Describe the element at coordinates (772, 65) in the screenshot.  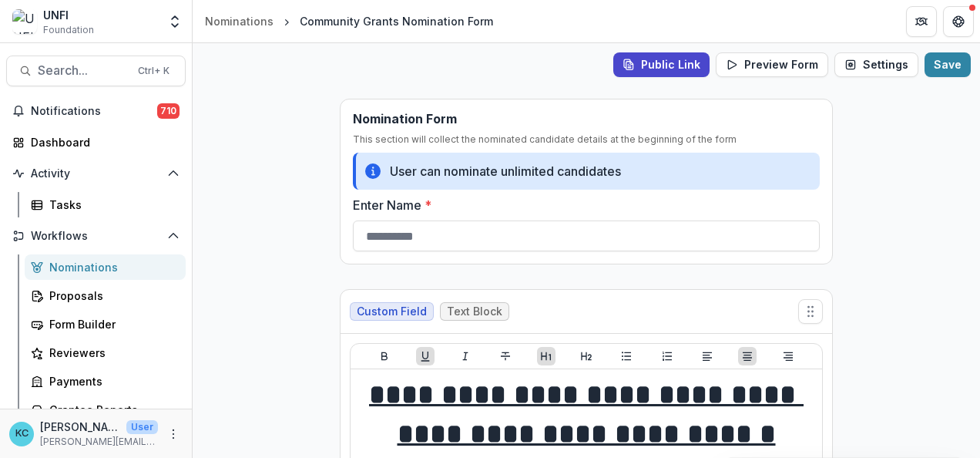
I see `button: Preview Form` at that location.